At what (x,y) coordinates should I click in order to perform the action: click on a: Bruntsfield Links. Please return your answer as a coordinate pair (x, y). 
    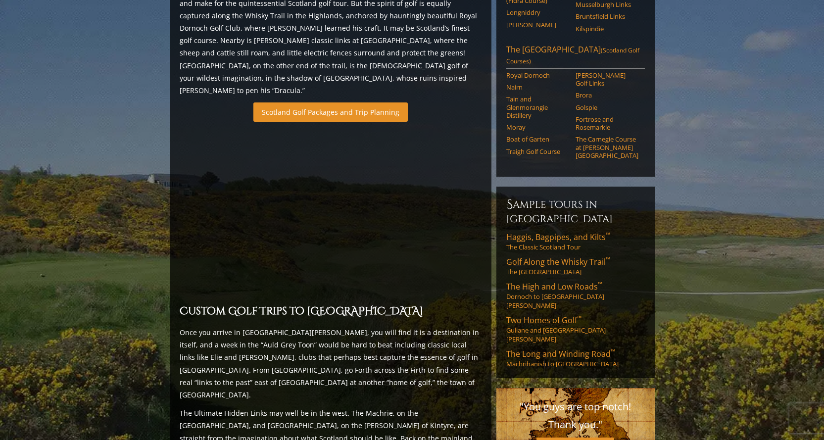
    Looking at the image, I should click on (607, 16).